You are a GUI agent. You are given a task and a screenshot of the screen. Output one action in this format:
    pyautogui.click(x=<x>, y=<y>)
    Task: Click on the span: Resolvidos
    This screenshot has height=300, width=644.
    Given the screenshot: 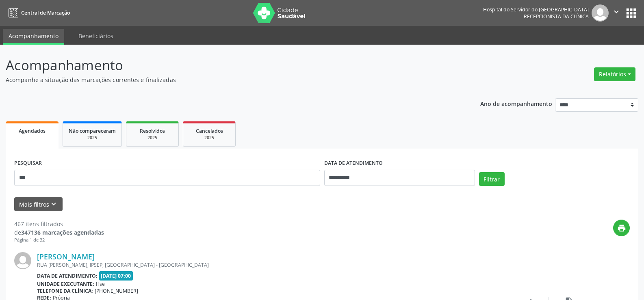 What is the action you would take?
    pyautogui.click(x=152, y=131)
    